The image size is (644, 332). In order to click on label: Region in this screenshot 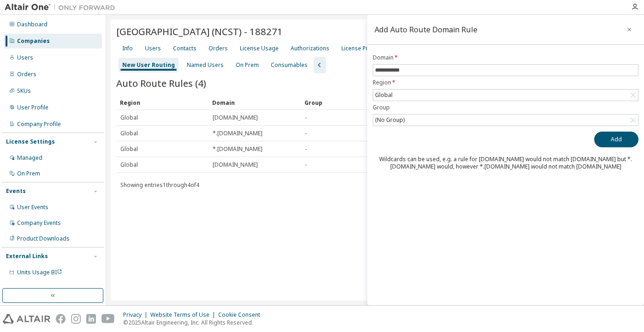, I will do `click(506, 83)`.